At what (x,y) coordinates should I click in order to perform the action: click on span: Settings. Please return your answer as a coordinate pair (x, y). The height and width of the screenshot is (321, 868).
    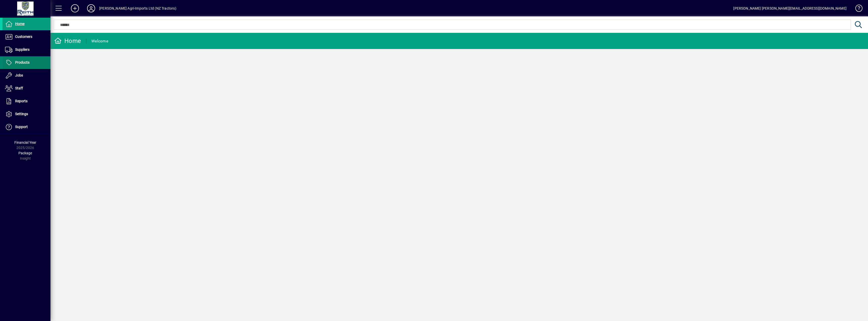
    Looking at the image, I should click on (21, 114).